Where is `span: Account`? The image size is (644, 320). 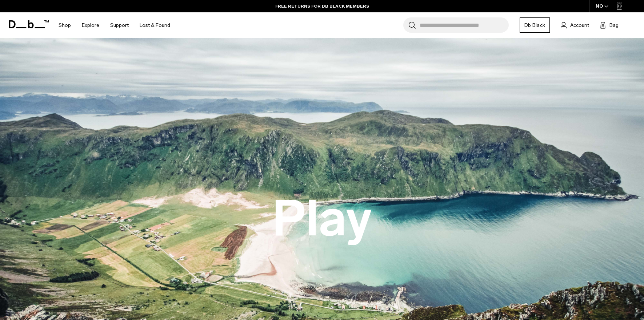 span: Account is located at coordinates (580, 25).